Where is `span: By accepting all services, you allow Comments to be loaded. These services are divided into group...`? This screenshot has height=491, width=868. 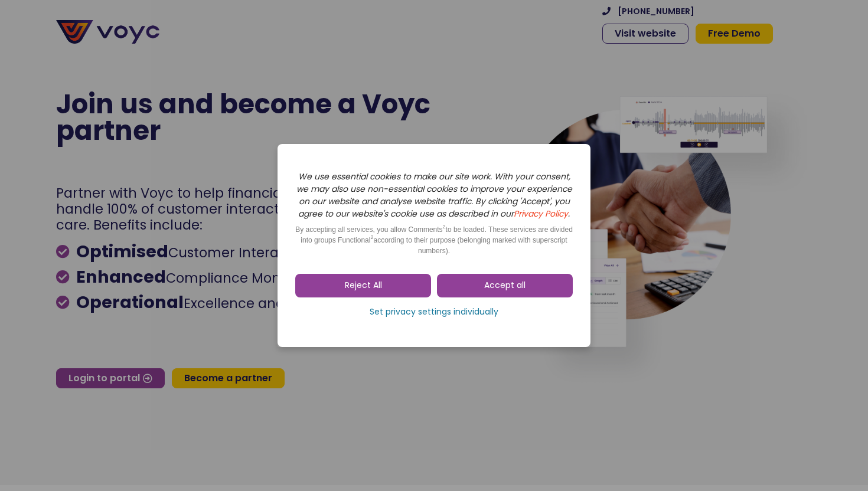 span: By accepting all services, you allow Comments to be loaded. These services are divided into group... is located at coordinates (434, 240).